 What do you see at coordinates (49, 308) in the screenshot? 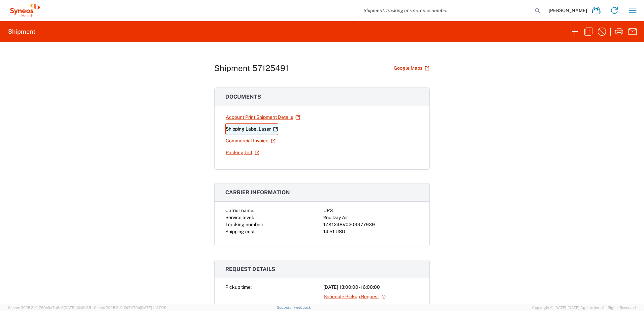
I see `span: Server: 2025.21.0-769a9a7b8c3` at bounding box center [49, 308].